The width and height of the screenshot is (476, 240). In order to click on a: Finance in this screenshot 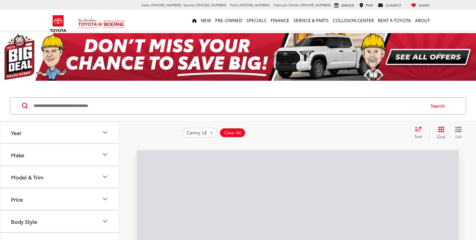, I will do `click(280, 20)`.